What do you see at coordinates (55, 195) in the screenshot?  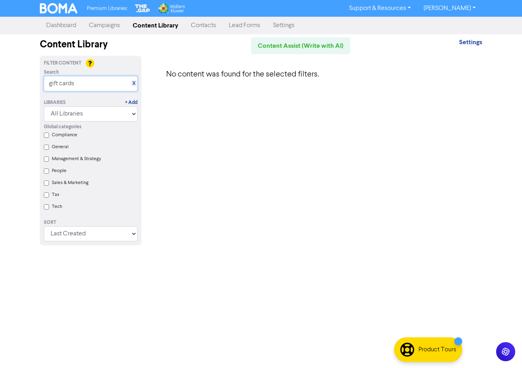 I see `label: Tax` at bounding box center [55, 195].